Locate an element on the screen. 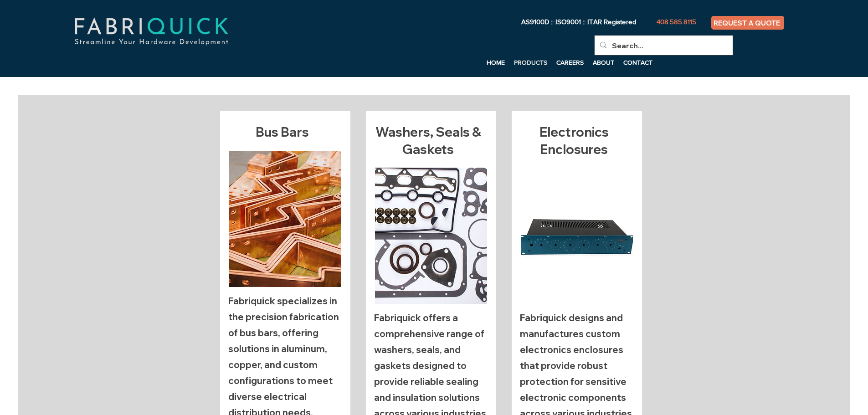  img: Bus Bars is located at coordinates (286, 219).